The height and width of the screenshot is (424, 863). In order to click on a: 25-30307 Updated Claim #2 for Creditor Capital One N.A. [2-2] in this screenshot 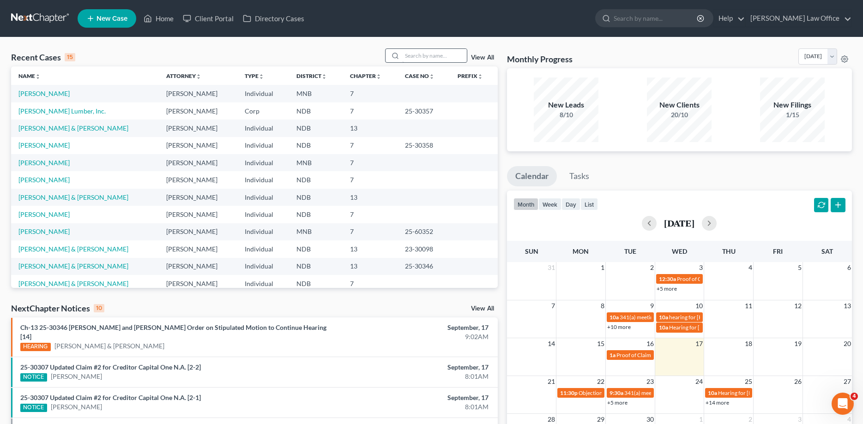, I will do `click(110, 367)`.